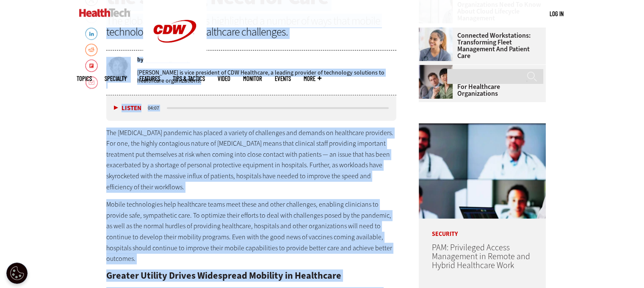  Describe the element at coordinates (252, 108) in the screenshot. I see `div: media player` at that location.